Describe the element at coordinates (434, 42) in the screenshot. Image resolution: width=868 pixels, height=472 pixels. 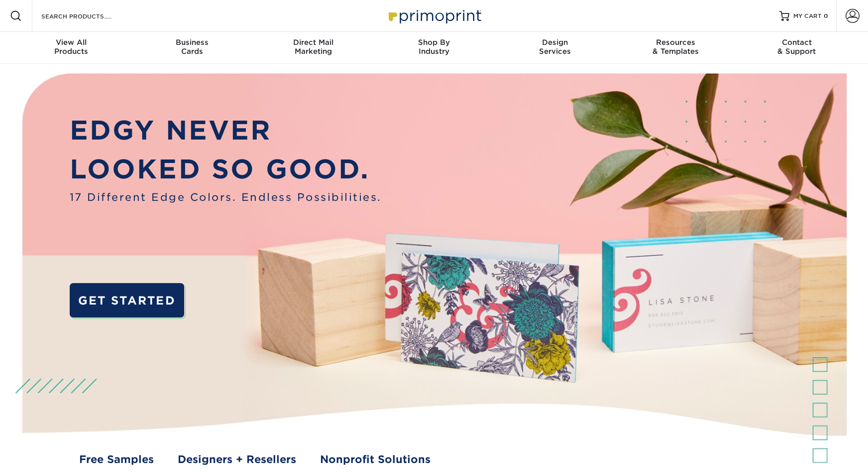
I see `span: Shop By` at that location.